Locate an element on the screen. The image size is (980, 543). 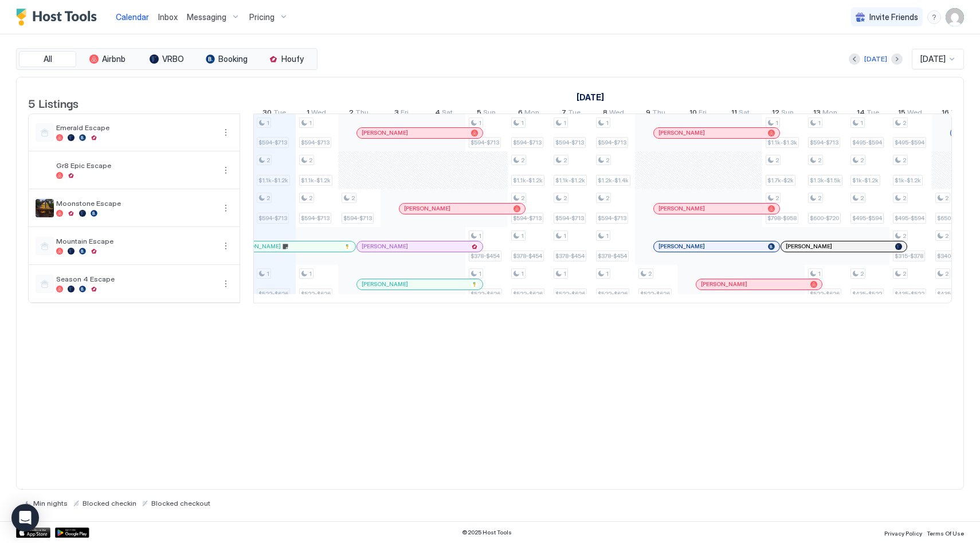
a: September 30, 2025 is located at coordinates (274, 113).